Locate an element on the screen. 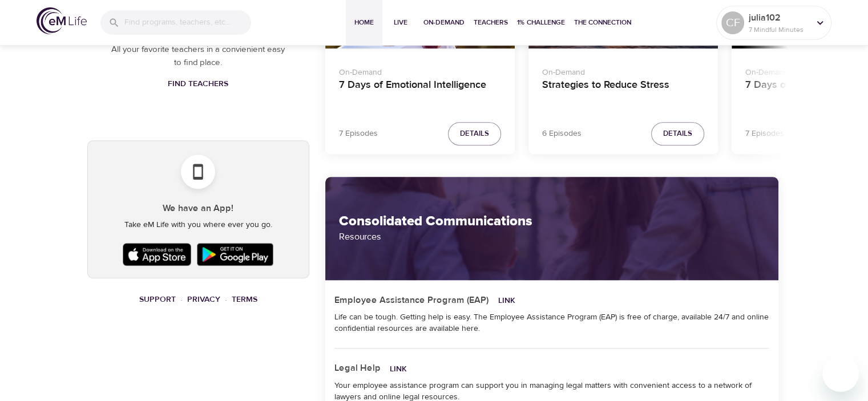 The image size is (868, 401). h5: We have an App! is located at coordinates (198, 209).